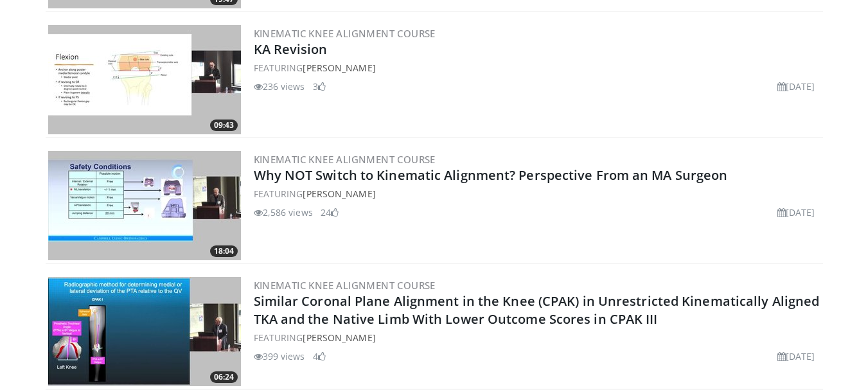 The image size is (868, 390). Describe the element at coordinates (145, 206) in the screenshot. I see `img: d07cc521-76af-4506-a57a-10c0ccc69042.300x170_q85_crop-smart_upscale.jpg` at that location.